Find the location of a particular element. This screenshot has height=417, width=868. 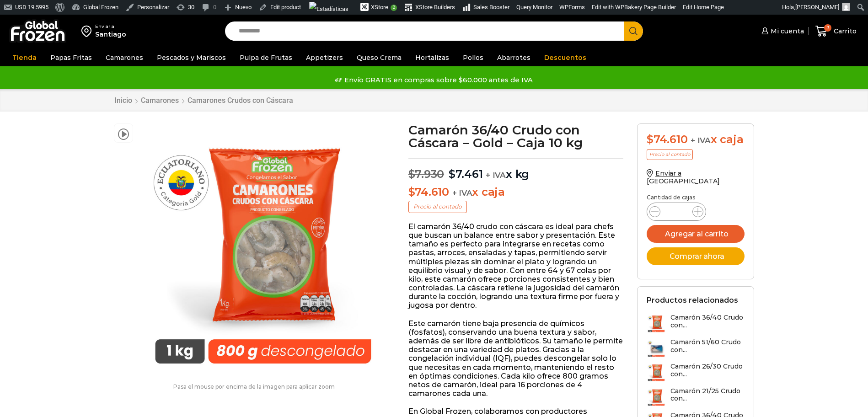

div: Enviar a is located at coordinates (111, 27).